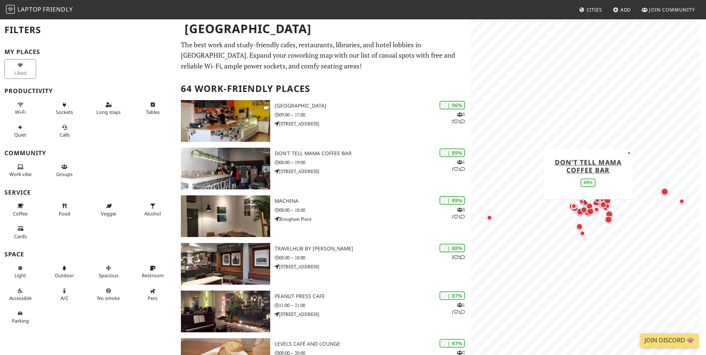 The image size is (706, 355). Describe the element at coordinates (88, 153) in the screenshot. I see `h3: Community` at that location.